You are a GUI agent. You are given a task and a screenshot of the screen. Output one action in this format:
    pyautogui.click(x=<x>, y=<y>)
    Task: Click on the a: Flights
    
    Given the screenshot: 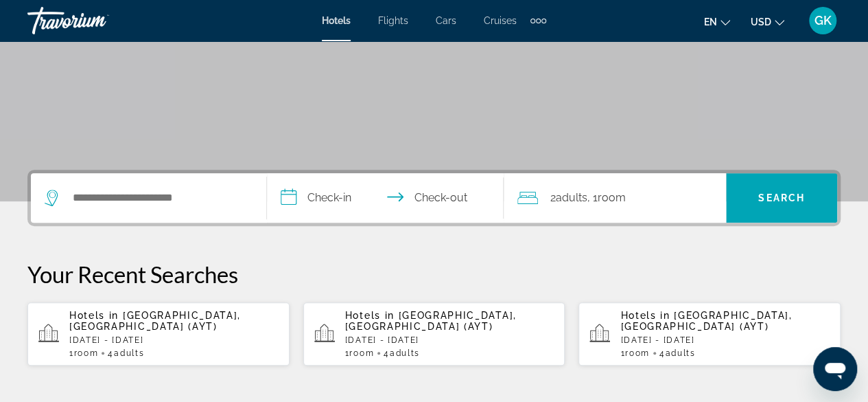 What is the action you would take?
    pyautogui.click(x=393, y=21)
    